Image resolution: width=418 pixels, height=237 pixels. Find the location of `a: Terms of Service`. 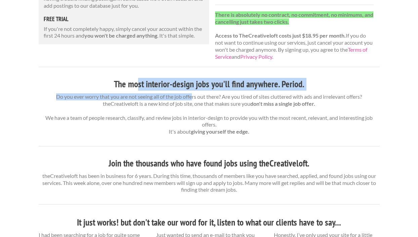

a: Terms of Service is located at coordinates (291, 53).